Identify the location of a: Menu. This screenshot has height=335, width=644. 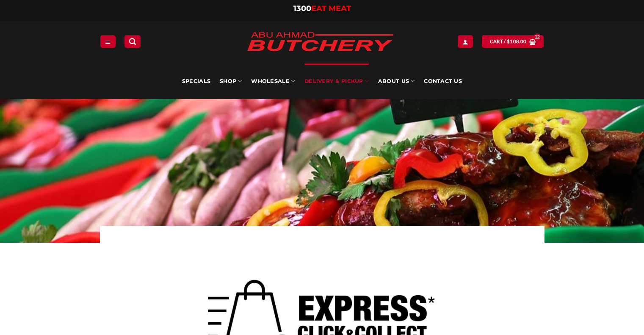
(108, 41).